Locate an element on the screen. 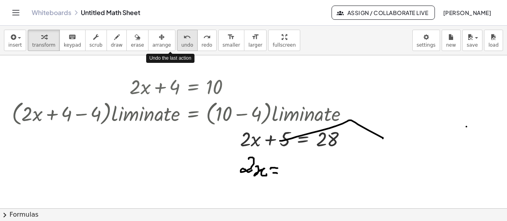 The height and width of the screenshot is (221, 507). button: undoundo is located at coordinates (187, 40).